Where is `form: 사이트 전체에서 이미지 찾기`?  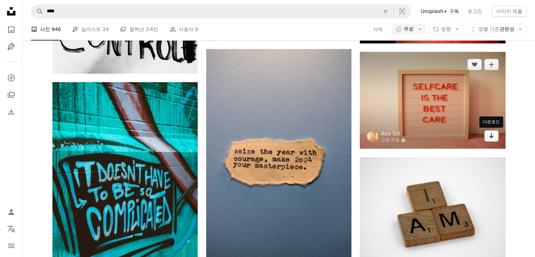 form: 사이트 전체에서 이미지 찾기 is located at coordinates (221, 11).